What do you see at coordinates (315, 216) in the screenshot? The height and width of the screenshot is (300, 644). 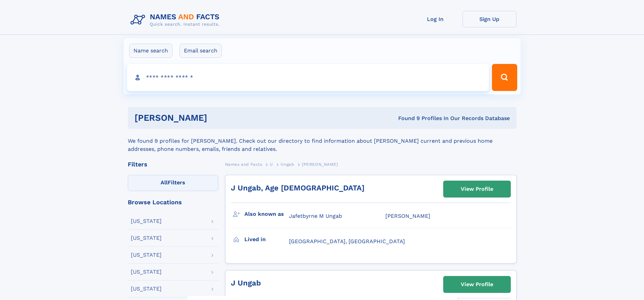 I see `span: Jafetbyrne M Ungab` at bounding box center [315, 216].